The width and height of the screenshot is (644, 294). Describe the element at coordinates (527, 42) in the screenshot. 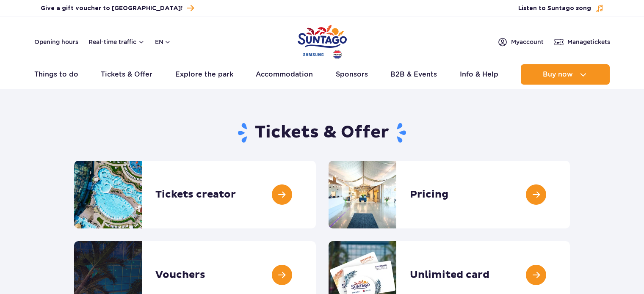

I see `span: My account` at that location.